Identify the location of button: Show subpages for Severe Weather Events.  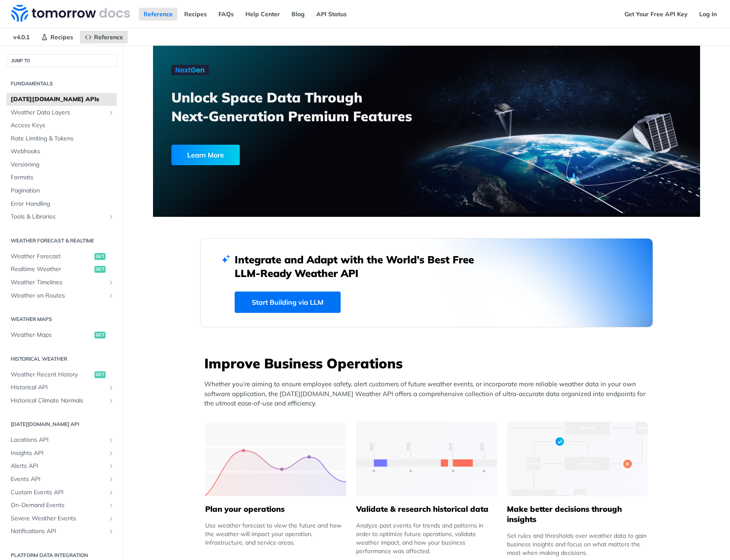
(111, 519).